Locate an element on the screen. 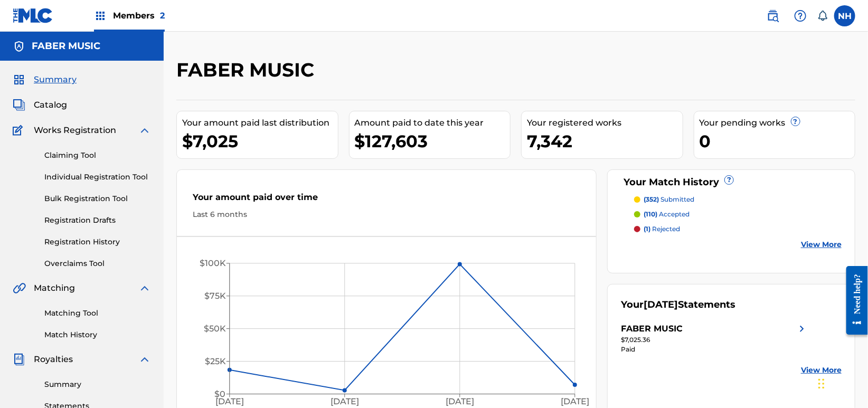 The width and height of the screenshot is (868, 408). tspan: $0 is located at coordinates (220, 393).